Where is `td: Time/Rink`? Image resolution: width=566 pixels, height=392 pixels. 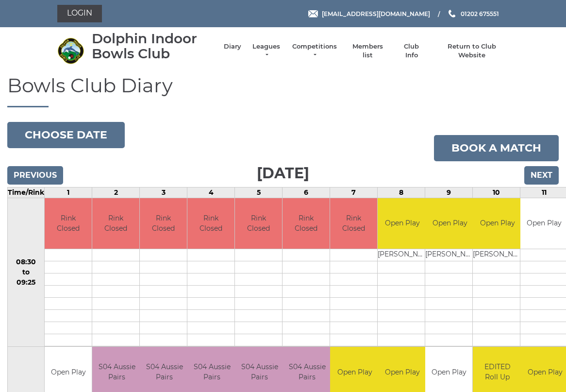
td: Time/Rink is located at coordinates (26, 192).